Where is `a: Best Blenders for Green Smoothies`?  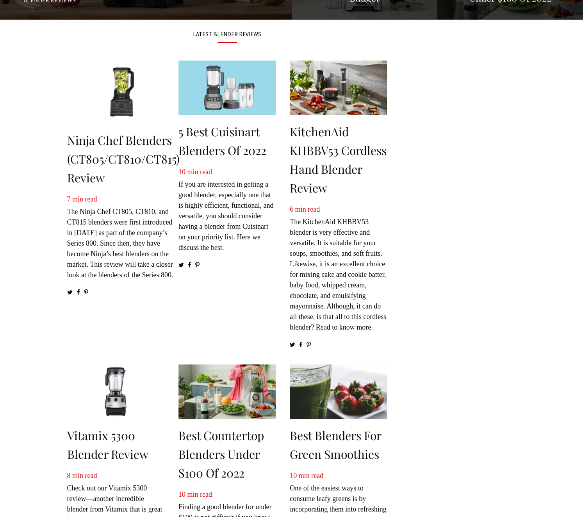 a: Best Blenders for Green Smoothies is located at coordinates (335, 445).